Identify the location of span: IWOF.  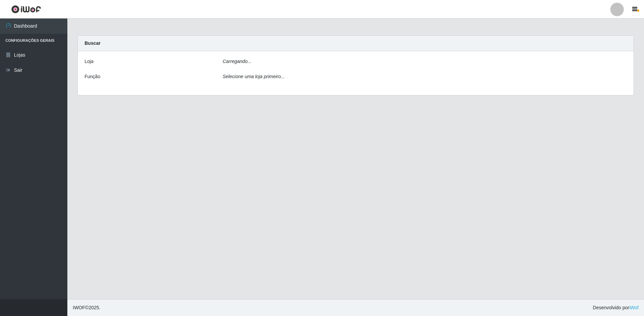
(79, 308).